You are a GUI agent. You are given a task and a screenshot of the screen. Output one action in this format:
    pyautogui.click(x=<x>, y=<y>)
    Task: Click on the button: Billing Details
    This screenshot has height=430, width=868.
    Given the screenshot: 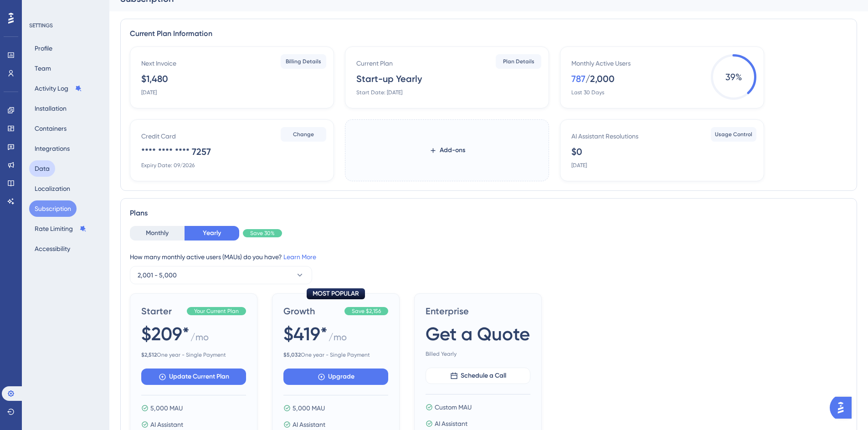 What is the action you would take?
    pyautogui.click(x=303, y=62)
    